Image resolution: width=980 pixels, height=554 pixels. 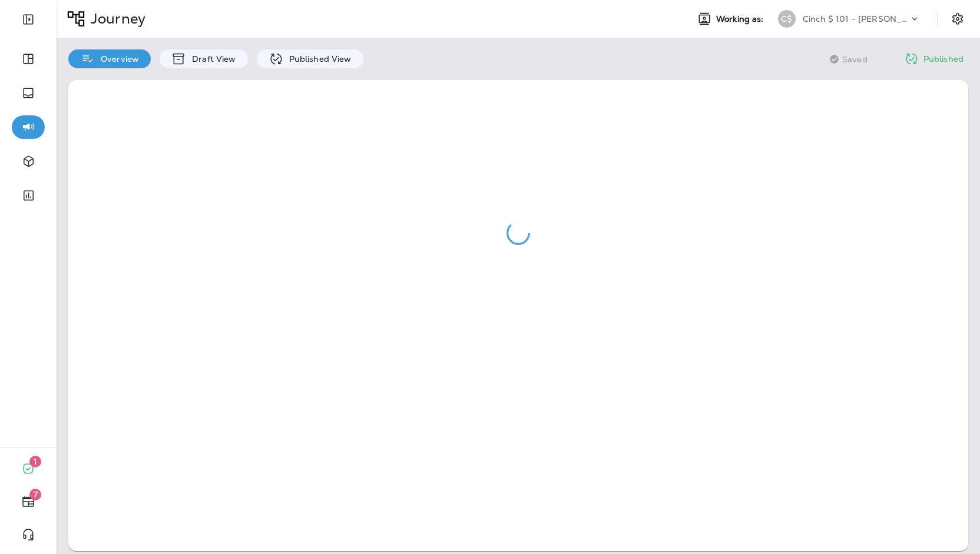 What do you see at coordinates (317, 59) in the screenshot?
I see `p: Published View` at bounding box center [317, 59].